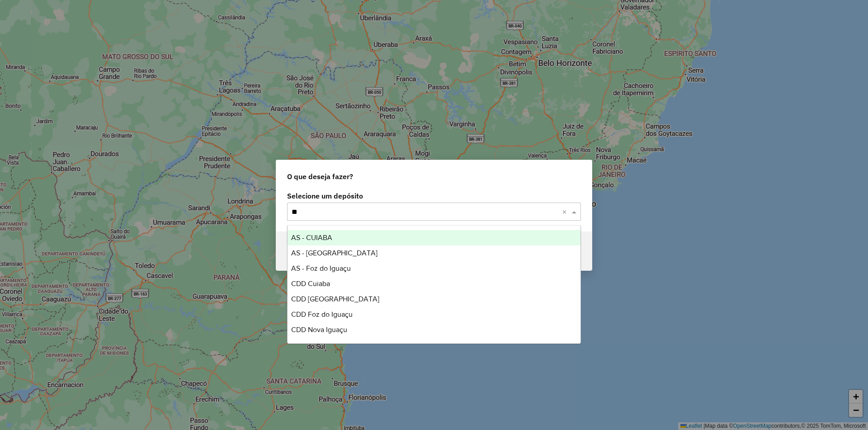 This screenshot has height=430, width=868. What do you see at coordinates (434, 285) in the screenshot?
I see `ng-dropdown-panel: Options list` at bounding box center [434, 285].